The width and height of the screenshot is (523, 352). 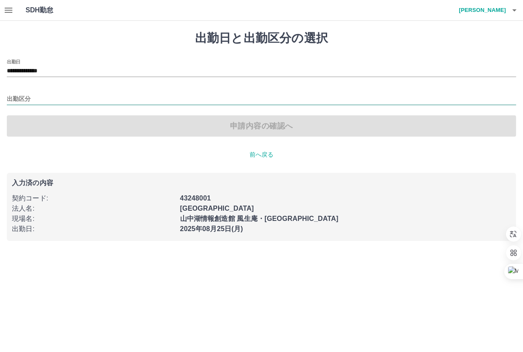 I want to click on label: 出勤日, so click(x=14, y=61).